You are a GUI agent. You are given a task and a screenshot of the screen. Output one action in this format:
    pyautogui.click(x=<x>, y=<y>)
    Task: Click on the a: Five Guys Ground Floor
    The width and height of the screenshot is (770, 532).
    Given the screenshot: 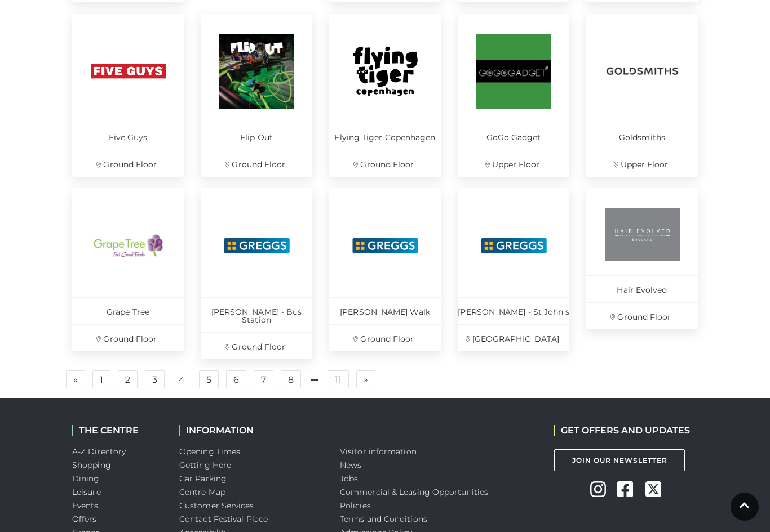 What is the action you would take?
    pyautogui.click(x=128, y=95)
    